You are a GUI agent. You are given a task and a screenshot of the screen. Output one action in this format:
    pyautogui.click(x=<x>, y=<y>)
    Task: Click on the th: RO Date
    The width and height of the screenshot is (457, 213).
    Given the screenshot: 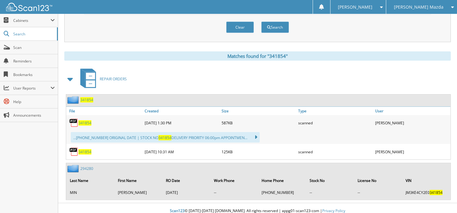 What is the action you would take?
    pyautogui.click(x=186, y=180)
    